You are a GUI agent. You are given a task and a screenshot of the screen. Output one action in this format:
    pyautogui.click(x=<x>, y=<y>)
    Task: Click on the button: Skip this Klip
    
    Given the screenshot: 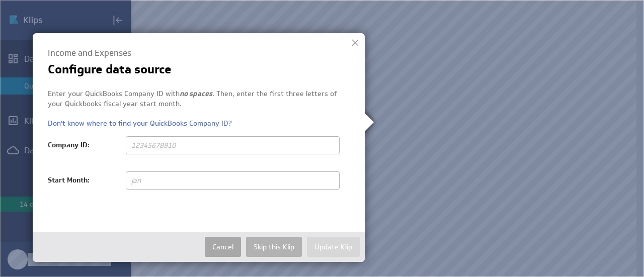 What is the action you would take?
    pyautogui.click(x=274, y=247)
    